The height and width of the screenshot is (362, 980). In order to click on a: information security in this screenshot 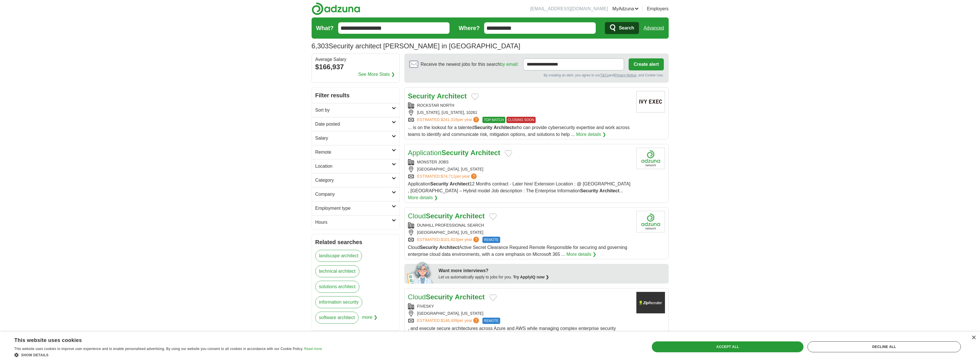, I will do `click(339, 303)`.